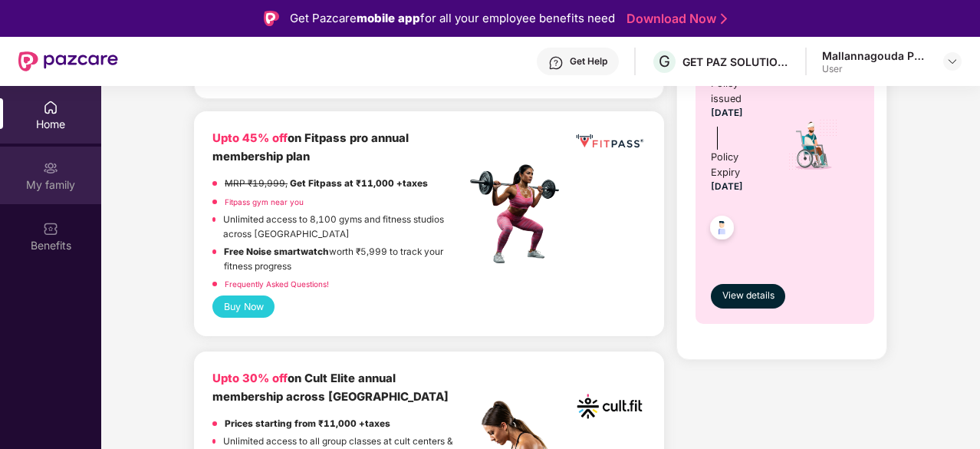 This screenshot has width=980, height=449. What do you see at coordinates (739, 91) in the screenshot?
I see `div: Policy issued` at bounding box center [739, 91].